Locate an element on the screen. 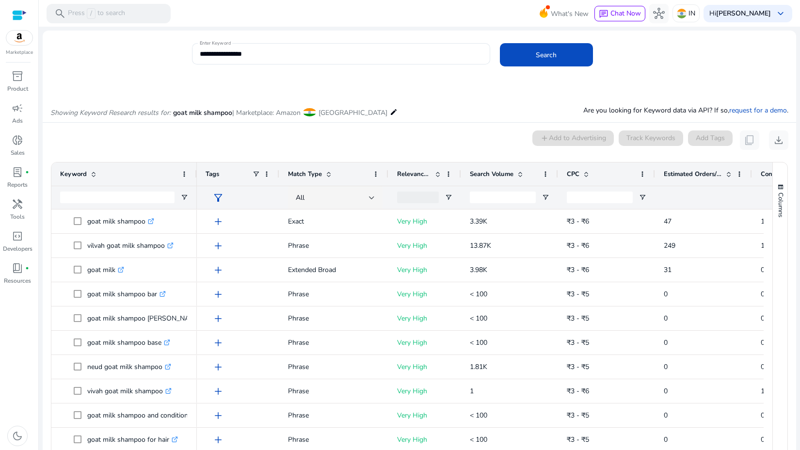  p: Hi is located at coordinates (740, 14).